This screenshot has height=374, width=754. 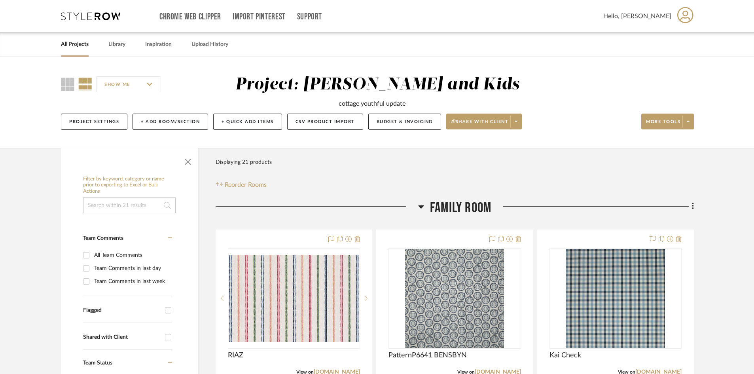 What do you see at coordinates (98, 363) in the screenshot?
I see `span: Team Status` at bounding box center [98, 363].